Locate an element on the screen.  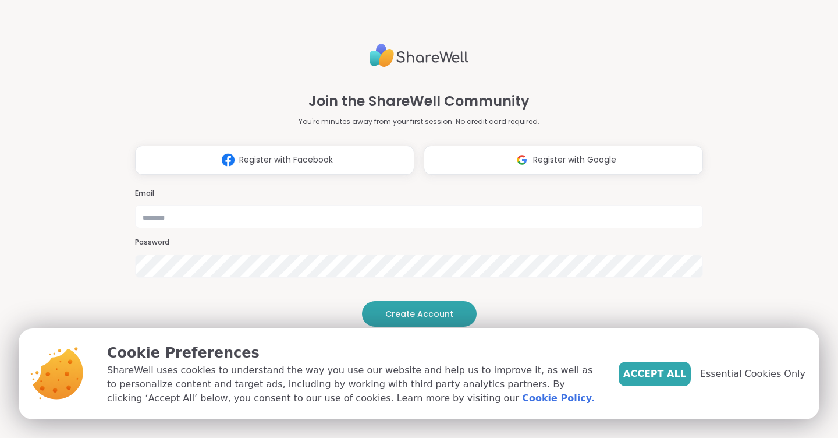
img: ShareWell Logo is located at coordinates (419, 55).